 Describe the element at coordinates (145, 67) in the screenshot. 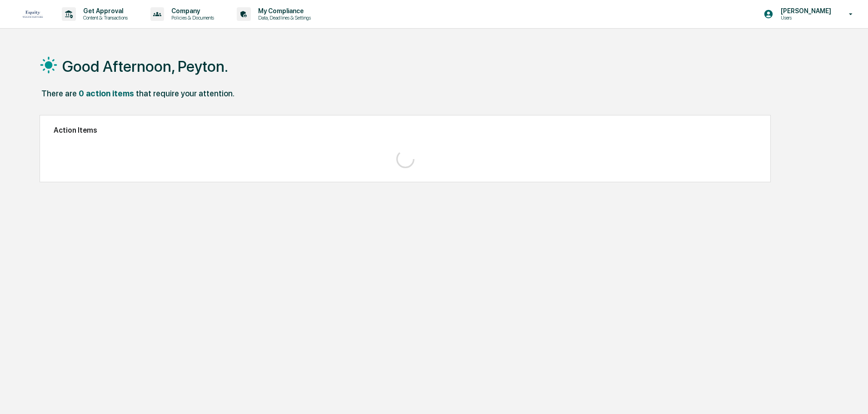

I see `h1: Good Afternoon, Peyton.` at that location.